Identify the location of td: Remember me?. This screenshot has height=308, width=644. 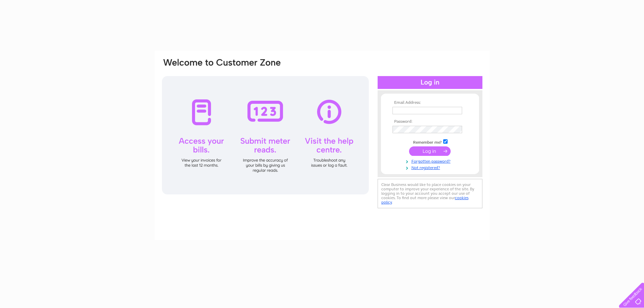
(430, 142).